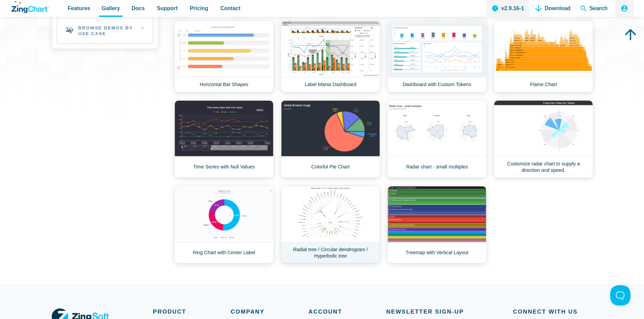 The image size is (644, 319). I want to click on span: Contact, so click(231, 8).